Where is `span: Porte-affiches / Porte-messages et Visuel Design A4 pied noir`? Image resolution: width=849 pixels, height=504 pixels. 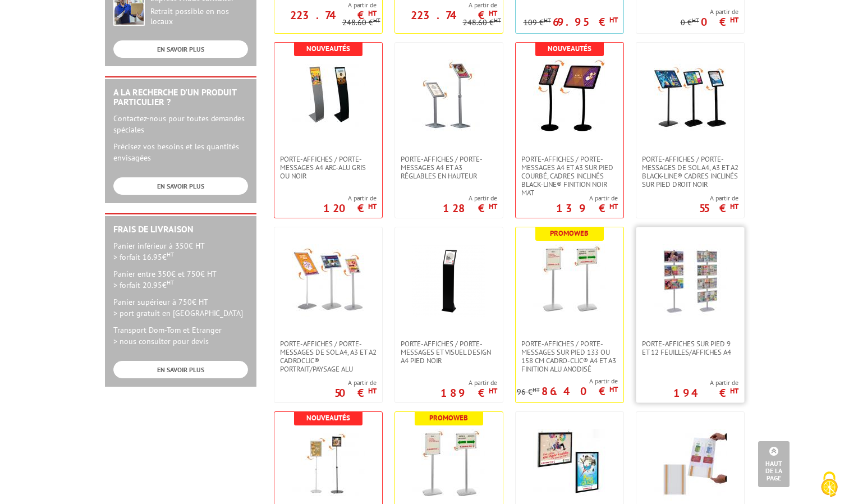
span: Porte-affiches / Porte-messages et Visuel Design A4 pied noir is located at coordinates (449, 352).